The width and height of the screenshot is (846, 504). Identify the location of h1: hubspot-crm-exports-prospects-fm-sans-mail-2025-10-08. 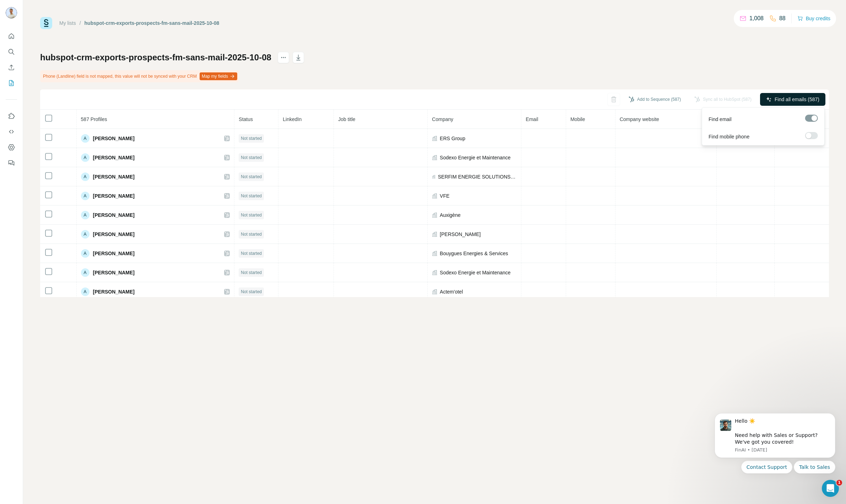
(156, 57).